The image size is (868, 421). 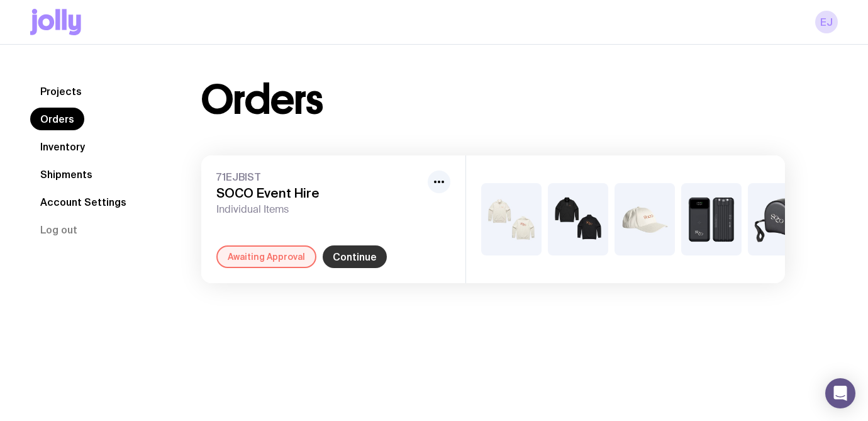 What do you see at coordinates (58, 119) in the screenshot?
I see `a: Orders` at bounding box center [58, 119].